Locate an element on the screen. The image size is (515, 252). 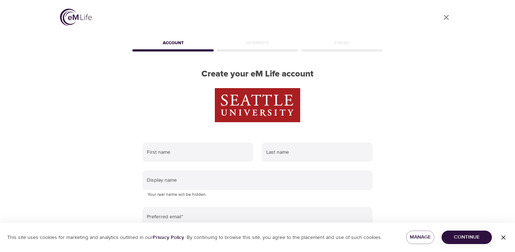
span: Continue is located at coordinates (467, 237).